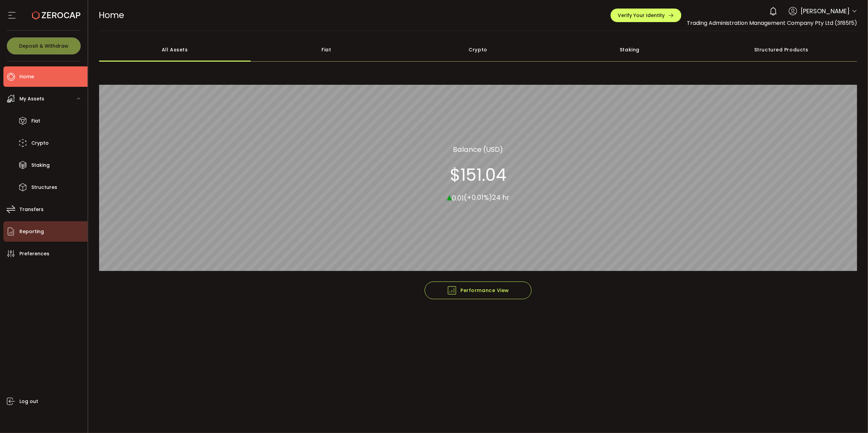  Describe the element at coordinates (31, 232) in the screenshot. I see `span: Reporting` at that location.